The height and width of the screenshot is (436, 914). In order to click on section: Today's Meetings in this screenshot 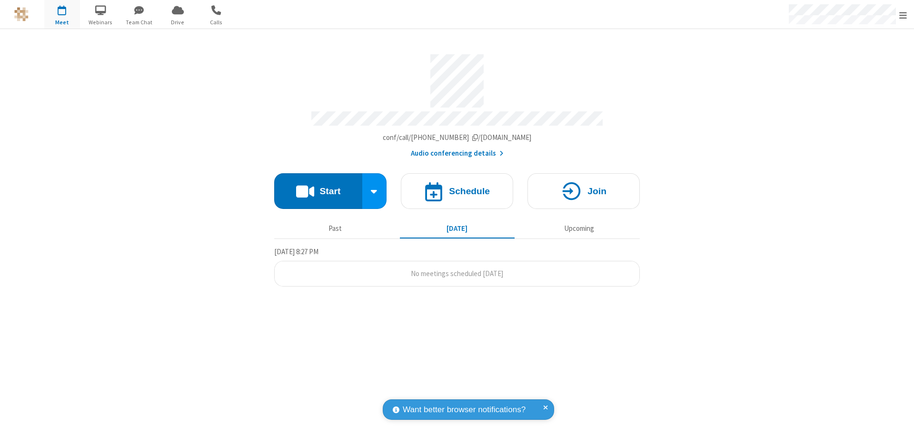, I will do `click(457, 266)`.